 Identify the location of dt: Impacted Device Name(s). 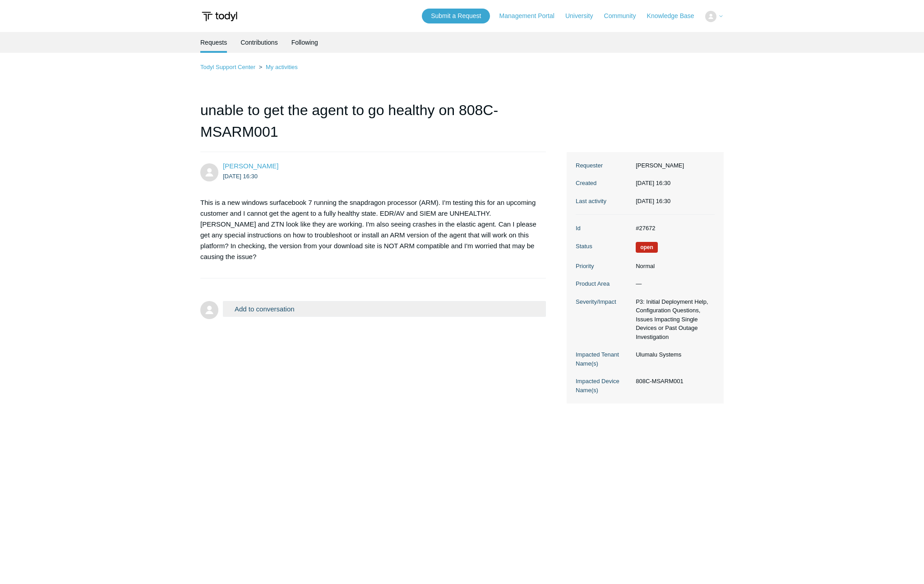
(603, 385).